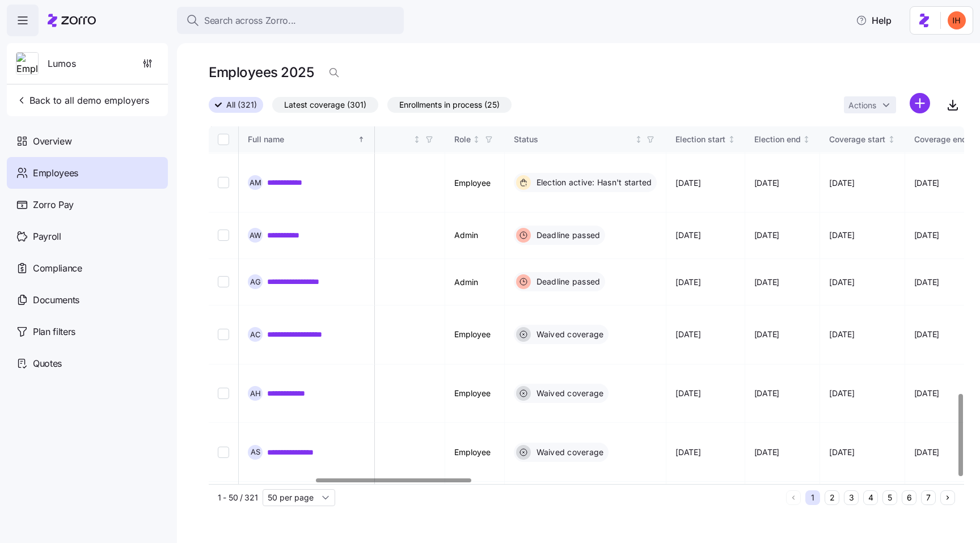 The image size is (980, 543). What do you see at coordinates (870, 105) in the screenshot?
I see `button: Actions` at bounding box center [870, 105].